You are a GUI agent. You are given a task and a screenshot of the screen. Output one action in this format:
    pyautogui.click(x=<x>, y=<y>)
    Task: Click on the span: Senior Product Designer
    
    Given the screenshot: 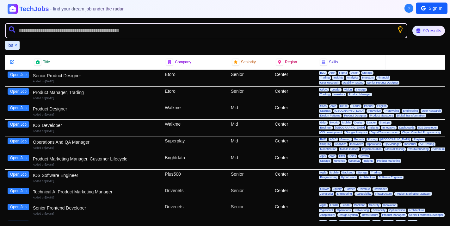 What is the action you would take?
    pyautogui.click(x=383, y=83)
    